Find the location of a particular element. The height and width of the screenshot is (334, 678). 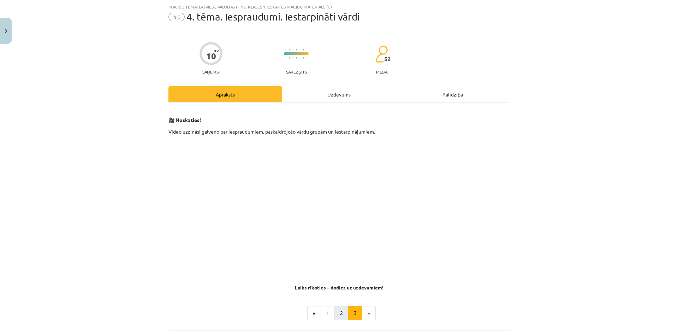

button: 3 is located at coordinates (355, 313).